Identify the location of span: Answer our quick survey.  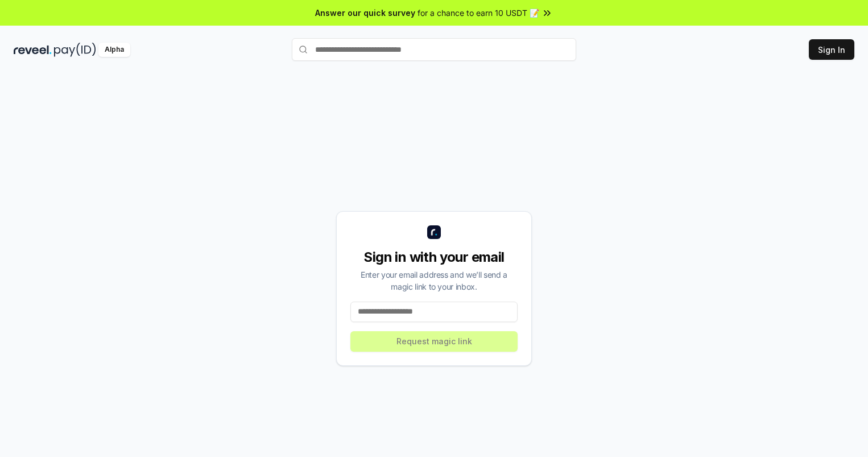
(365, 13).